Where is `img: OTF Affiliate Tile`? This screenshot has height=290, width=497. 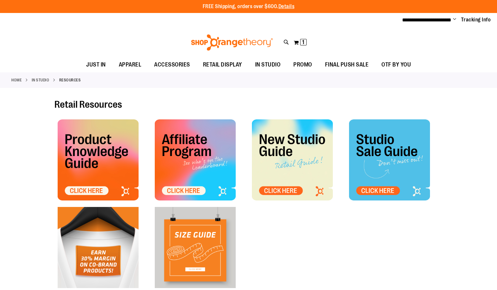
img: OTF Affiliate Tile is located at coordinates (195, 160).